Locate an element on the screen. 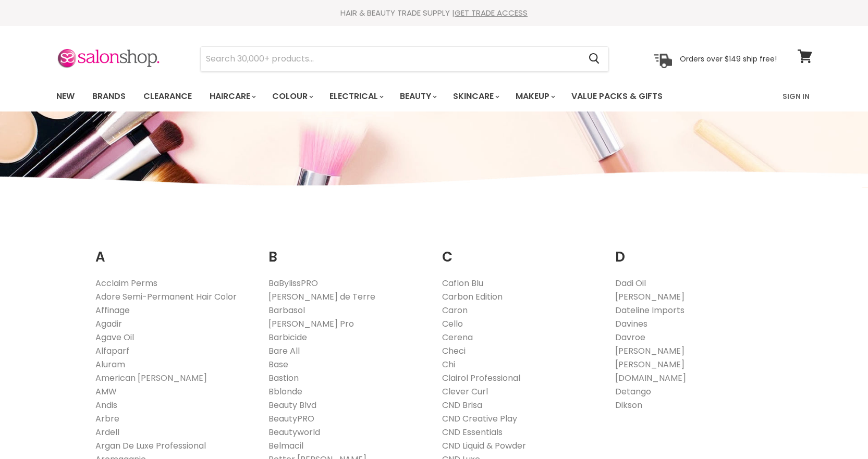 The width and height of the screenshot is (868, 459). a: Bare All is located at coordinates (284, 350).